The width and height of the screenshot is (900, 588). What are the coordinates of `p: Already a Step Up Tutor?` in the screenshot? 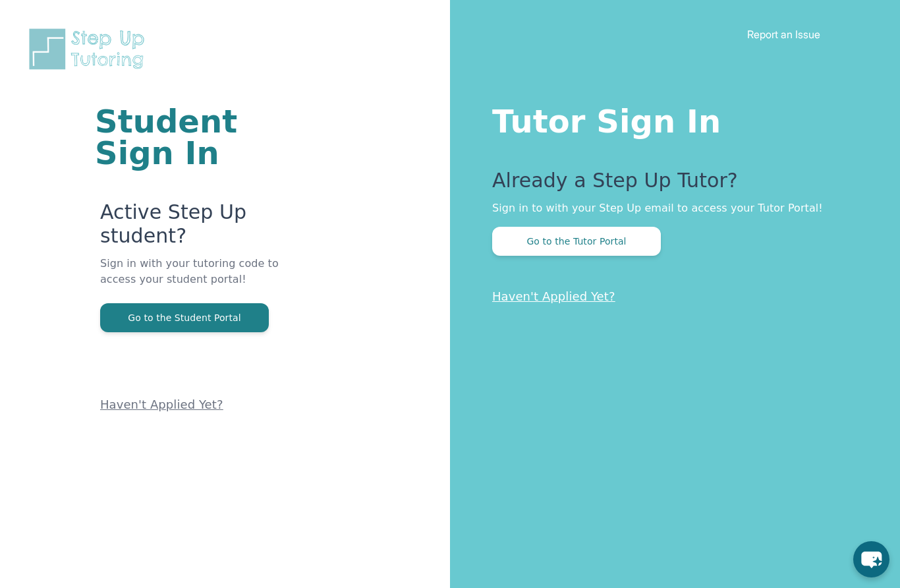 It's located at (669, 184).